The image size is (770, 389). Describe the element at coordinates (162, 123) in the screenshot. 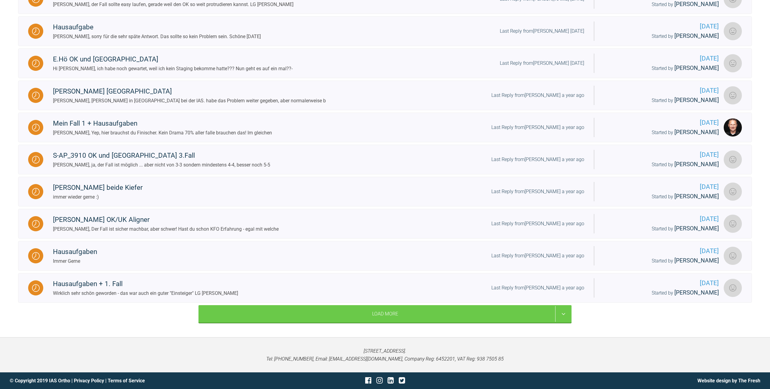

I see `div: Mein Fall 1 + Hausaufgaben` at that location.